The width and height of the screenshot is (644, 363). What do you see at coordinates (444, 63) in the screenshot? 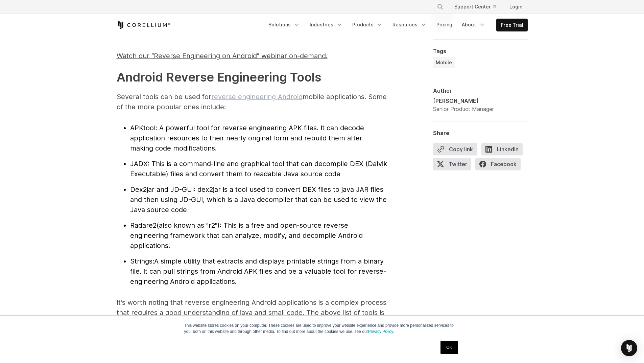
I see `span: Mobile` at bounding box center [444, 63].